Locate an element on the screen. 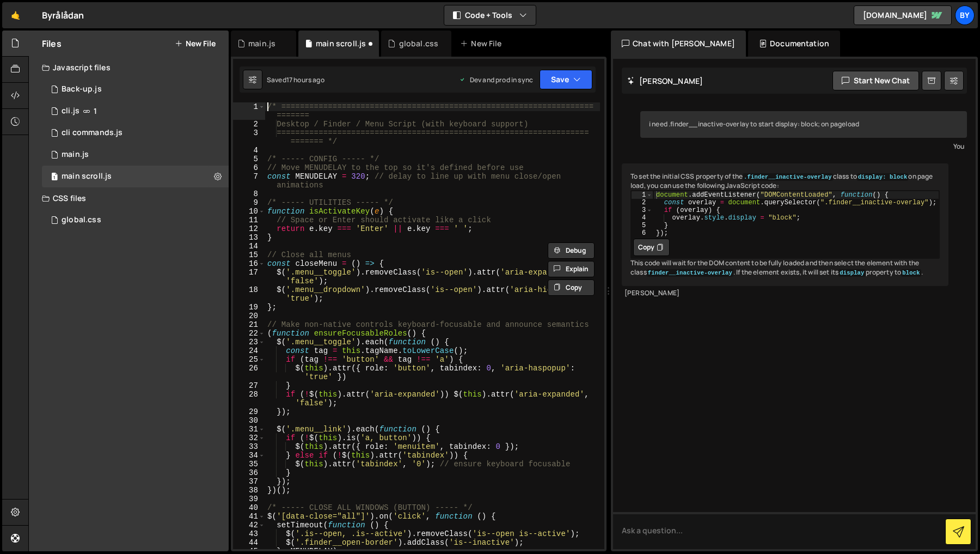 Image resolution: width=980 pixels, height=554 pixels. button: New File is located at coordinates (195, 44).